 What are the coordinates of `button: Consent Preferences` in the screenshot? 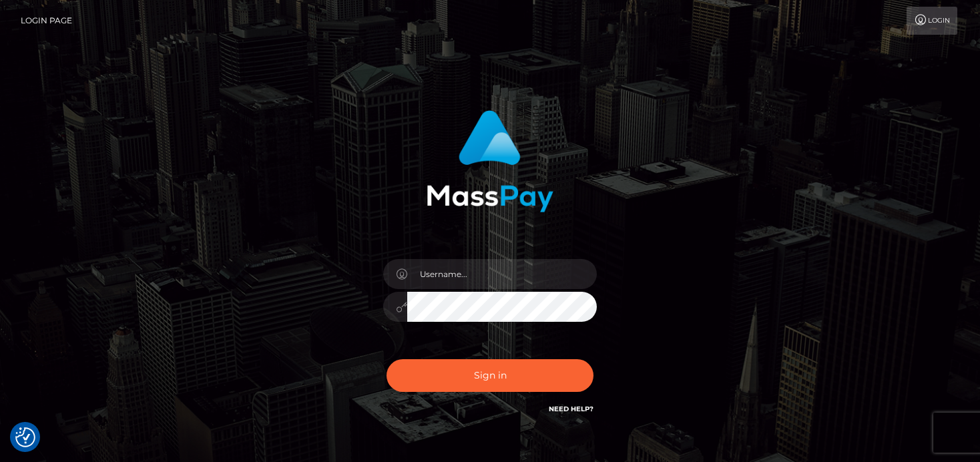 It's located at (25, 437).